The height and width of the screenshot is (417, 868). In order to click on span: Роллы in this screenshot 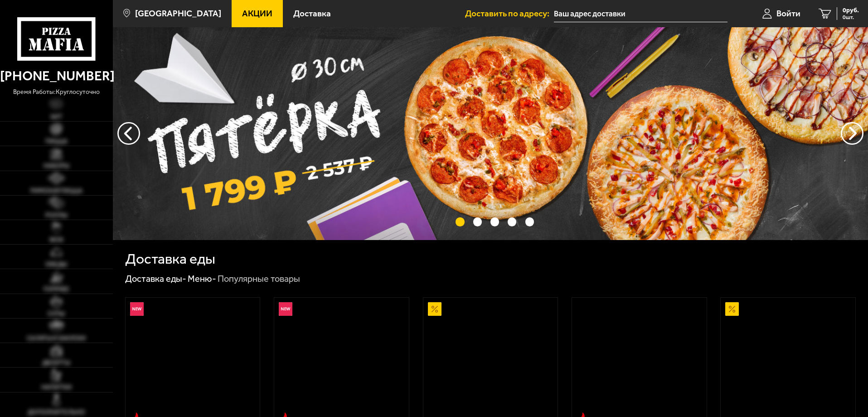, I will do `click(56, 215)`.